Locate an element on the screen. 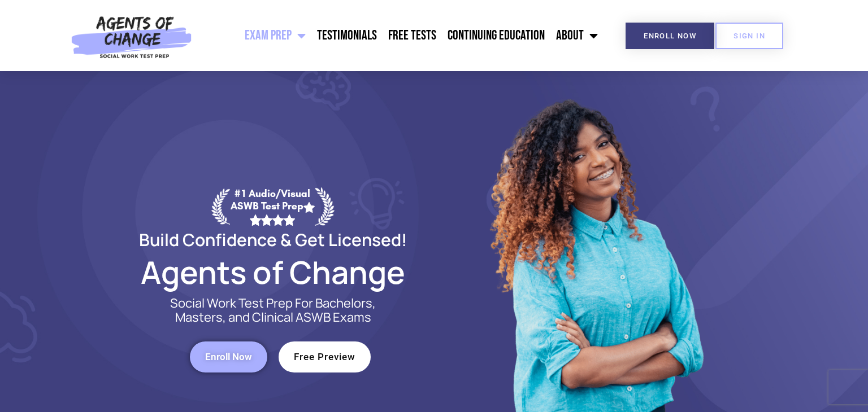  h2: Build Confidence & Get Licensed! is located at coordinates (273, 240).